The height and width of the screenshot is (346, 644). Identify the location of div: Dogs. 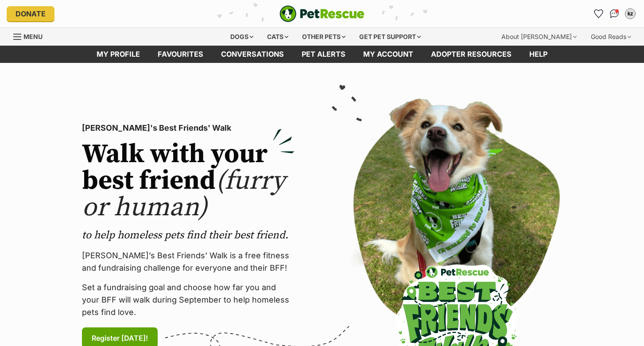
(242, 37).